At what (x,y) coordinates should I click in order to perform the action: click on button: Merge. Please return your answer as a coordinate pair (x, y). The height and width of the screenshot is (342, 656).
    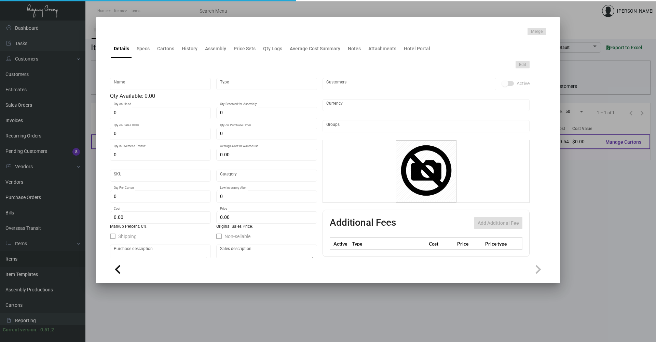
    Looking at the image, I should click on (537, 31).